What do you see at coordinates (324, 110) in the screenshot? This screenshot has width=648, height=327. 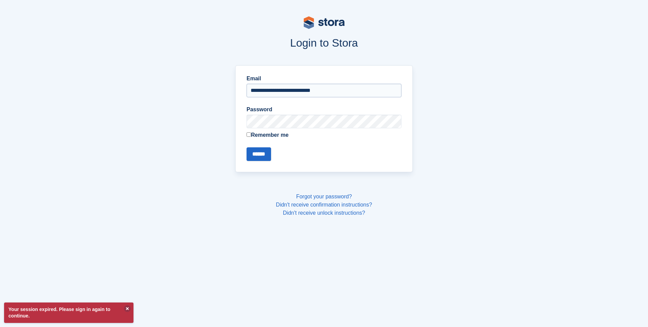 I see `label: Password` at bounding box center [324, 110].